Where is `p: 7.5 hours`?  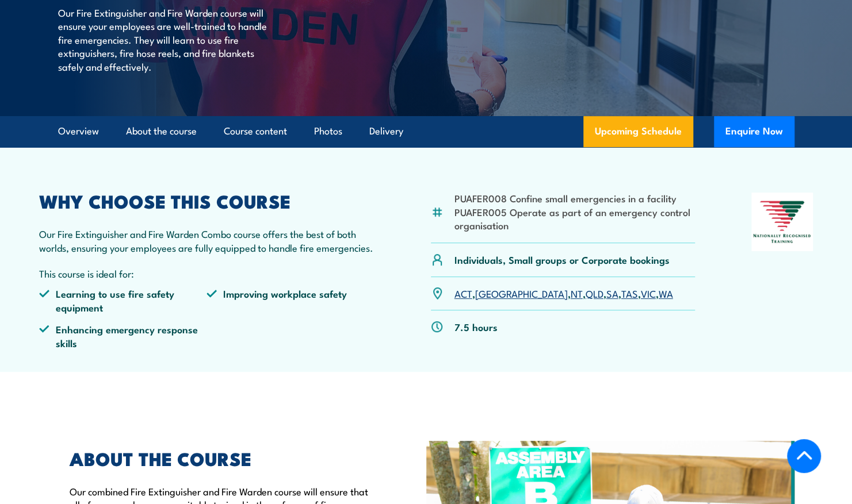
p: 7.5 hours is located at coordinates (476, 326).